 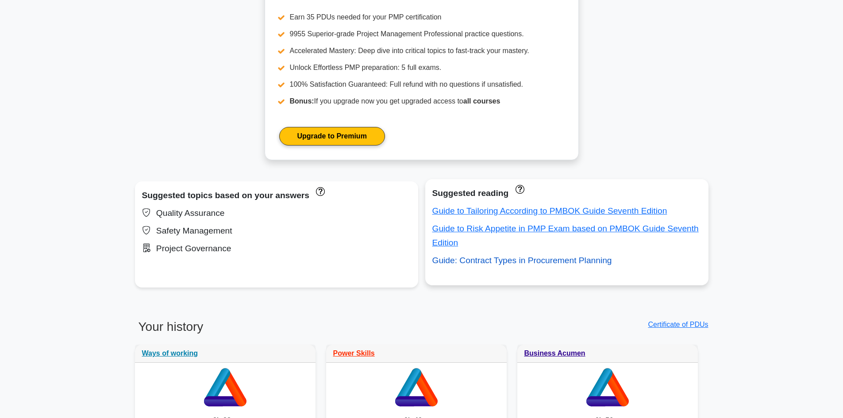 I want to click on div: Suggested topics based on your answers, so click(x=276, y=196).